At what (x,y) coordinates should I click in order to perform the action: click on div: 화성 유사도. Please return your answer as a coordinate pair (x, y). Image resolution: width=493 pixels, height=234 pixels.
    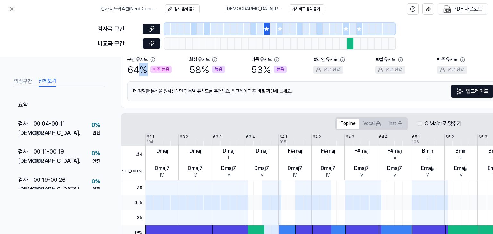
    Looking at the image, I should click on (199, 60).